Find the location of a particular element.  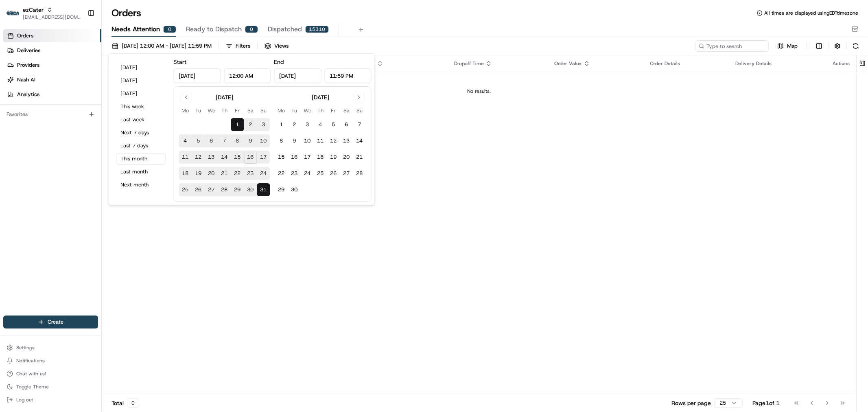

button: Last month is located at coordinates (141, 172).